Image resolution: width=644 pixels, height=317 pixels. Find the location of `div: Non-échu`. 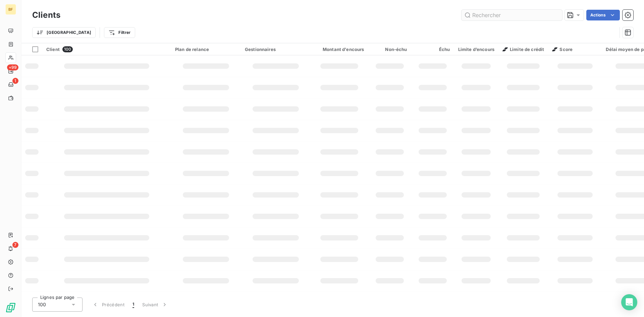

div: Non-échu is located at coordinates (389, 49).